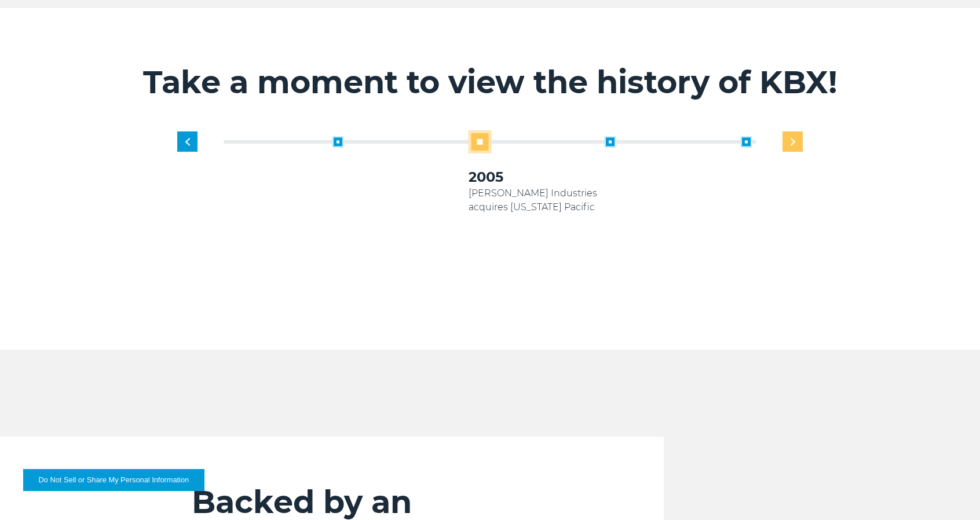  What do you see at coordinates (793, 141) in the screenshot?
I see `img: next slide` at bounding box center [793, 141].